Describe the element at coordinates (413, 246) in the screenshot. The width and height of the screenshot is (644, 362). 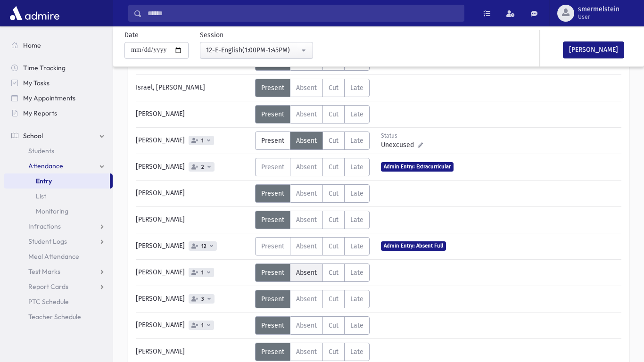
I see `span: Admin Entry: Absent Full` at that location.